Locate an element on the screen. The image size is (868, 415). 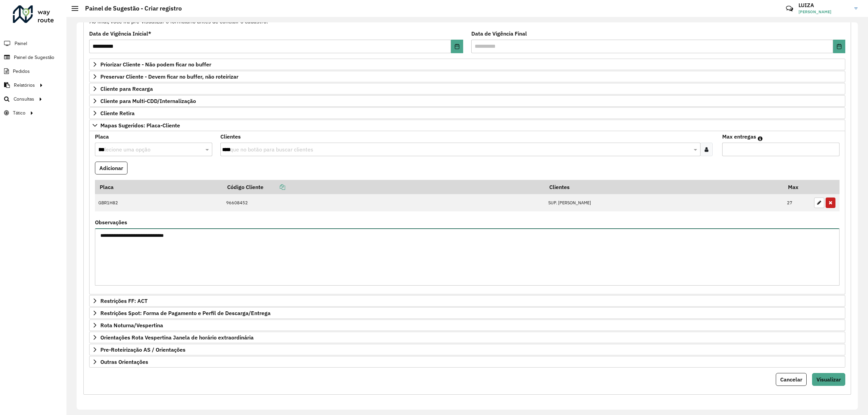
a: Orientações Rota Vespertina Janela de horário extraordinária is located at coordinates (467, 338).